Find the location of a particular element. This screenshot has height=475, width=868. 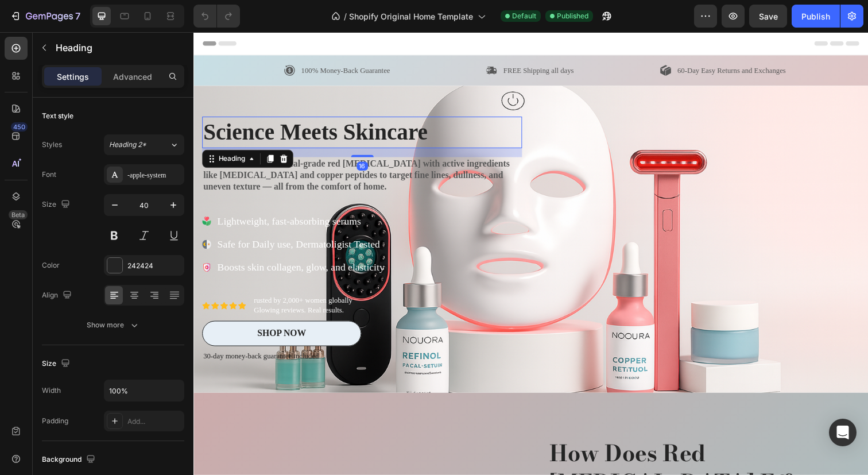

div: Color is located at coordinates (50, 266).